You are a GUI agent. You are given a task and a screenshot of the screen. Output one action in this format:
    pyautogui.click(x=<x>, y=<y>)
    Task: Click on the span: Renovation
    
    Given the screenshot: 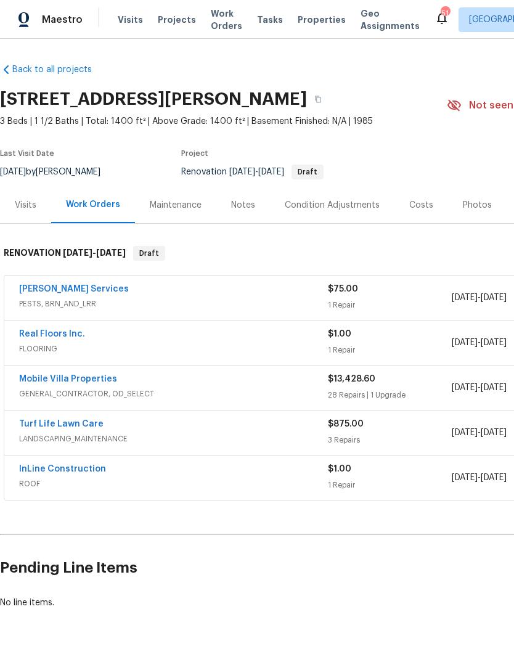 What is the action you would take?
    pyautogui.click(x=252, y=172)
    